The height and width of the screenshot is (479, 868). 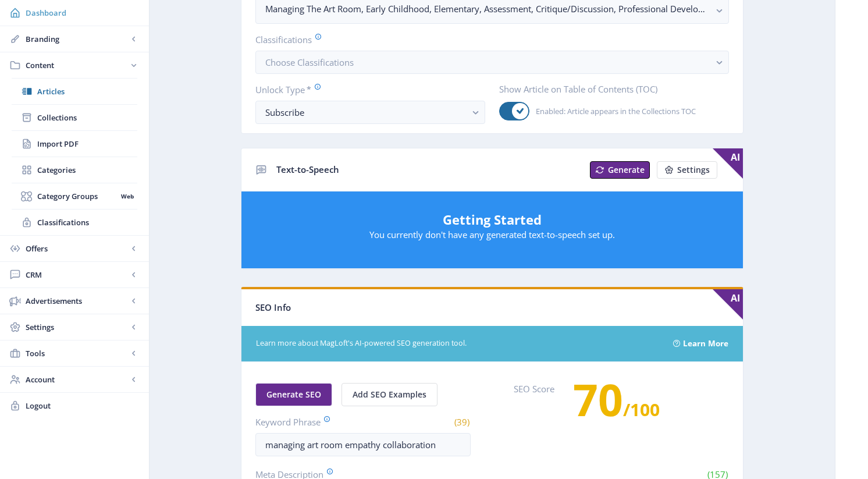 What do you see at coordinates (365, 112) in the screenshot?
I see `div: Subscribe` at bounding box center [365, 112].